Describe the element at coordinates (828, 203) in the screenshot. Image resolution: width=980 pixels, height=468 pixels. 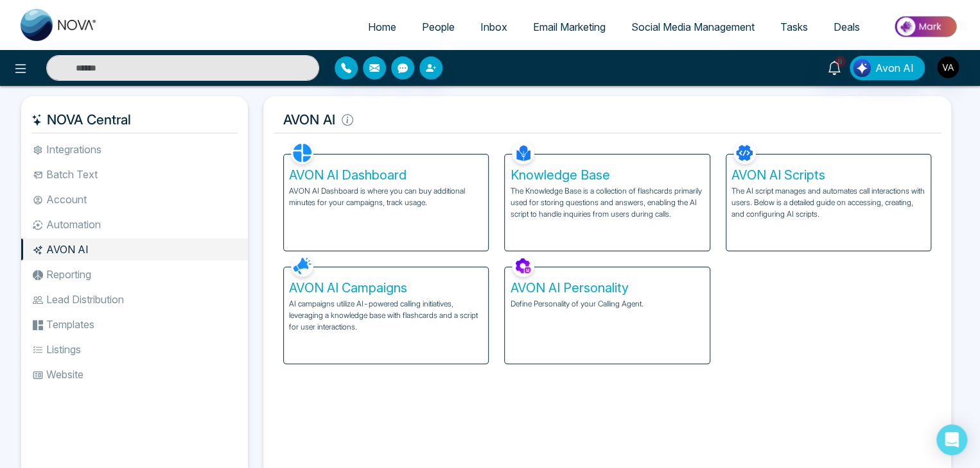
I see `p: The AI script manages and automates call interactions with users. Below is a detailed guide on ac...` at that location.